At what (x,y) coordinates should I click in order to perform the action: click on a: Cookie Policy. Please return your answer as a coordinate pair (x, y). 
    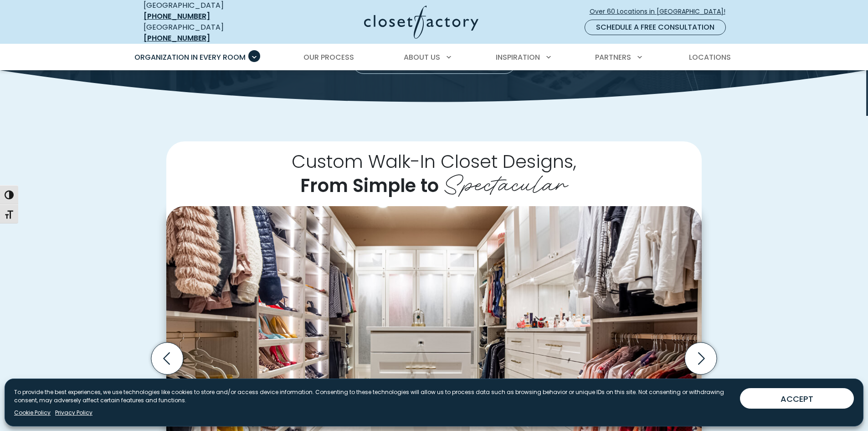
    Looking at the image, I should click on (32, 413).